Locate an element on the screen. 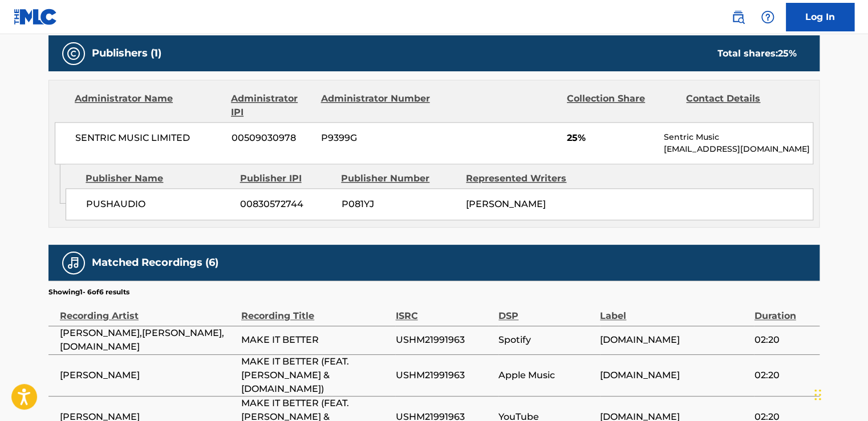 Image resolution: width=868 pixels, height=421 pixels. div: Contact Details is located at coordinates (741, 106).